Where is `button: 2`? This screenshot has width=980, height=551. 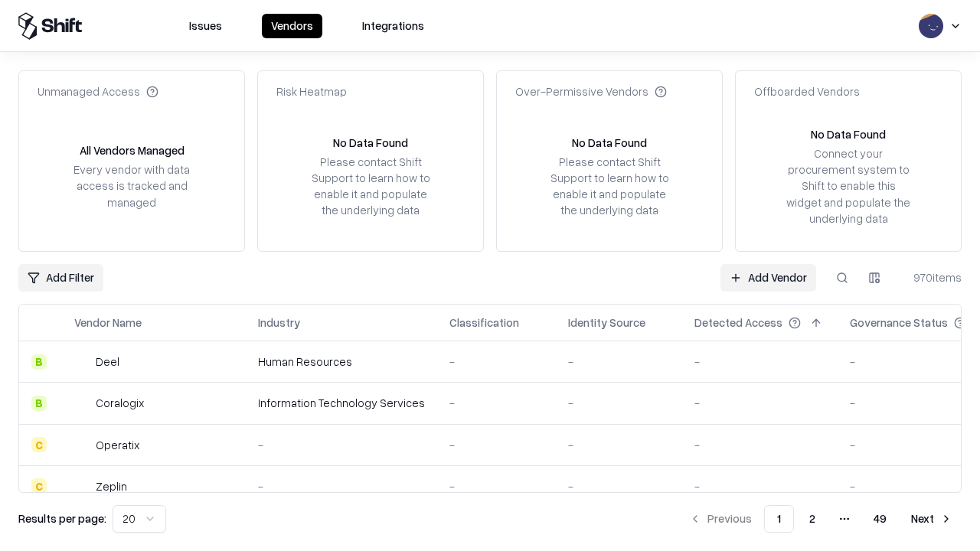 button: 2 is located at coordinates (813, 519).